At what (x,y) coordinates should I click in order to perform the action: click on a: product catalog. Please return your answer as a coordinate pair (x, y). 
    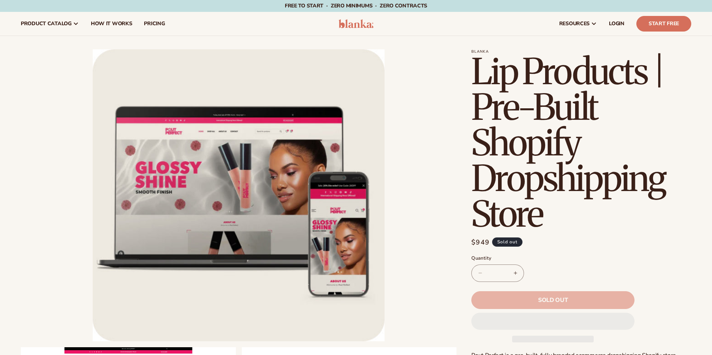
    Looking at the image, I should click on (50, 24).